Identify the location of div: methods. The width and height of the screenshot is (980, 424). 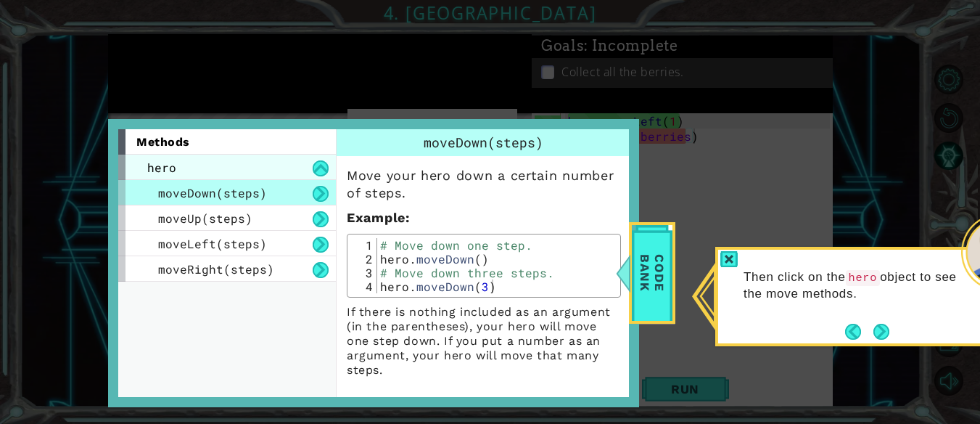
(227, 142).